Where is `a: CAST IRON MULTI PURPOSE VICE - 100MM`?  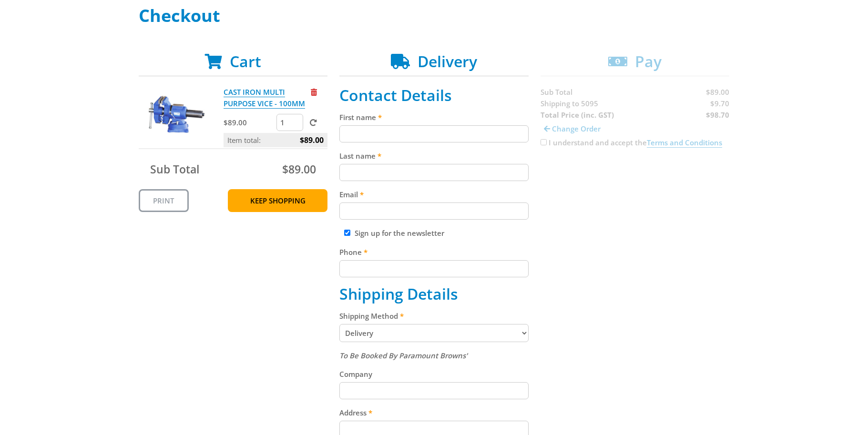
a: CAST IRON MULTI PURPOSE VICE - 100MM is located at coordinates (264, 98).